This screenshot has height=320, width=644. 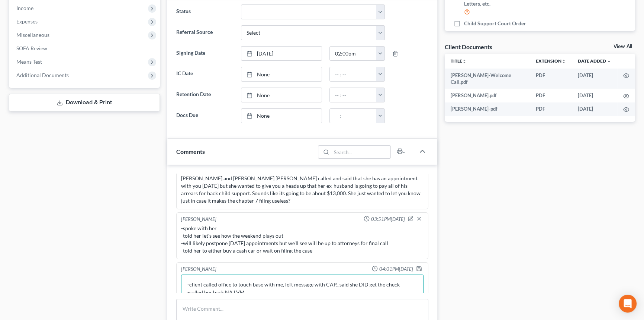 I want to click on span: Child Support Court Order, so click(x=495, y=23).